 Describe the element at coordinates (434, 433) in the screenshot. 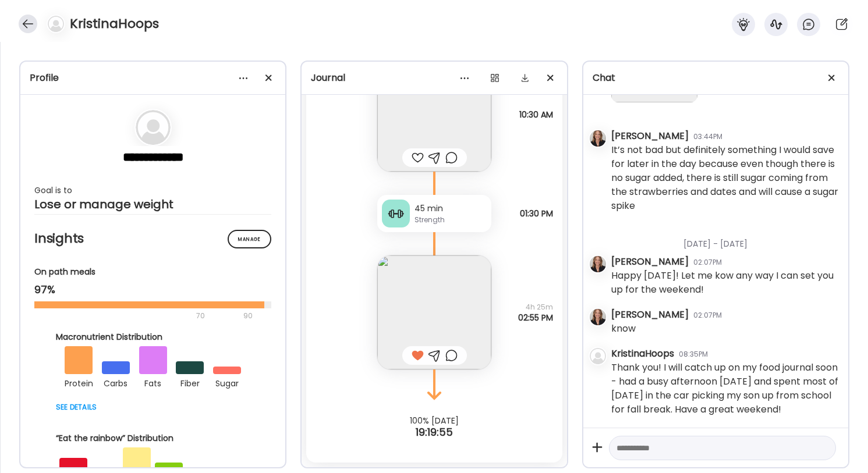

I see `div: 19:19:55` at that location.